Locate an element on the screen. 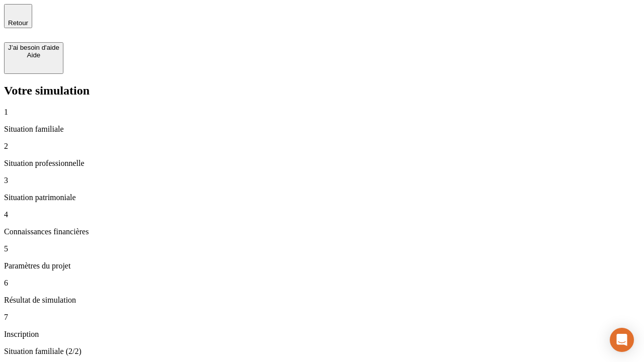 The height and width of the screenshot is (362, 644). p: 2 is located at coordinates (322, 146).